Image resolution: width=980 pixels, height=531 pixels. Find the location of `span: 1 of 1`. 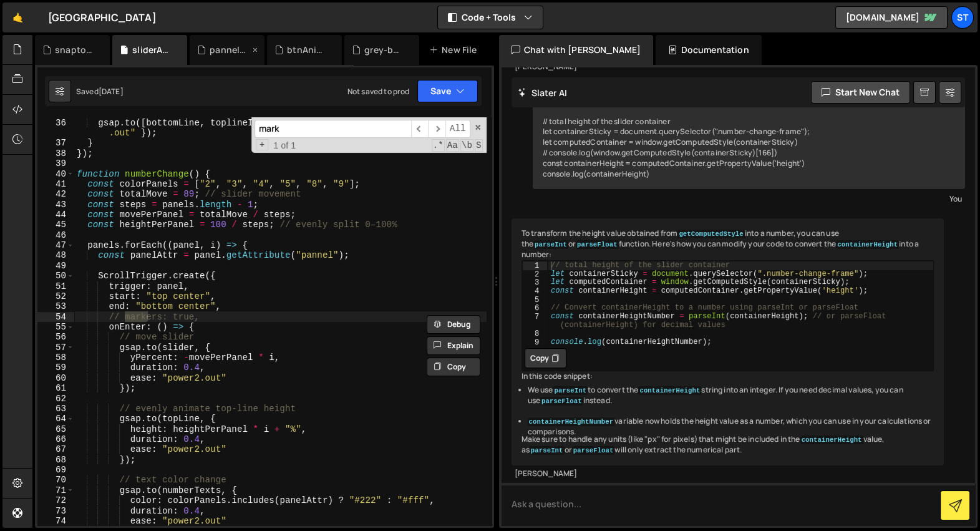

span: 1 of 1 is located at coordinates (285, 145).